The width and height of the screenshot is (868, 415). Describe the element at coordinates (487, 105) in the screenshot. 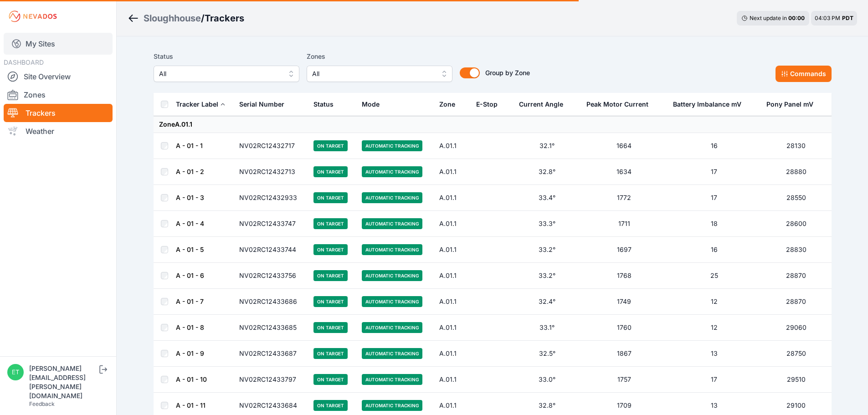

I see `div: E-Stop` at that location.